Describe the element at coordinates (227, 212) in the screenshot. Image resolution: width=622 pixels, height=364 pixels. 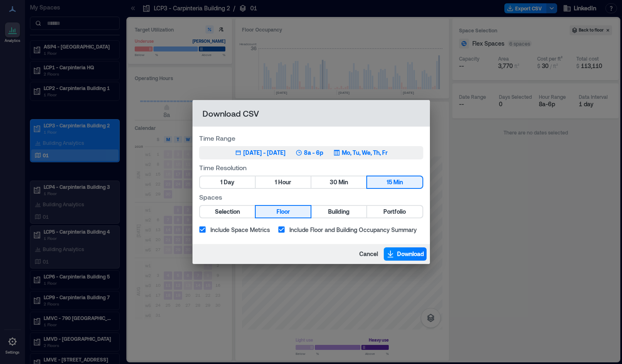
I see `span: Selection` at that location.